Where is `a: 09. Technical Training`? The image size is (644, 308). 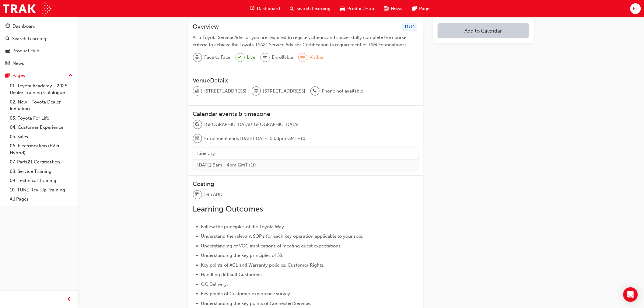 a: 09. Technical Training is located at coordinates (41, 181).